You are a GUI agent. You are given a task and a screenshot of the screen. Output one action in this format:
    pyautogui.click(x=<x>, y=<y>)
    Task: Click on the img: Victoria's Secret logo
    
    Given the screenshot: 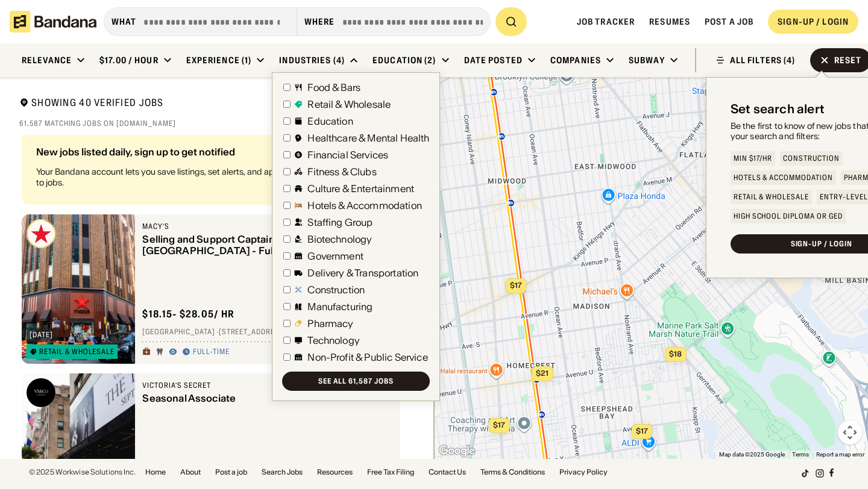 What is the action you would take?
    pyautogui.click(x=41, y=393)
    